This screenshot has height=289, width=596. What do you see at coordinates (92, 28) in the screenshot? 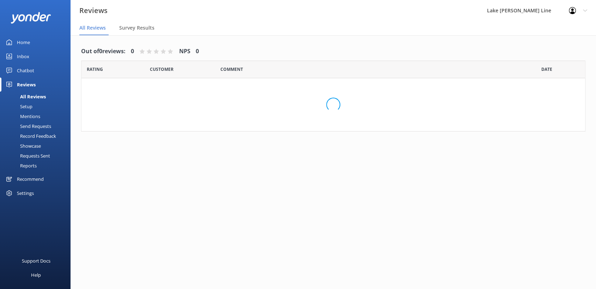
I see `span: All Reviews` at bounding box center [92, 28].